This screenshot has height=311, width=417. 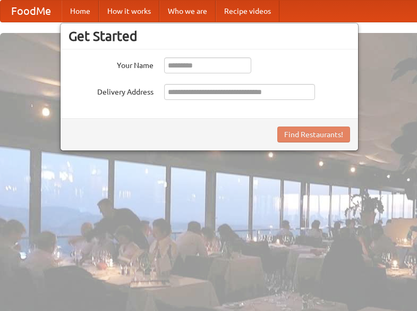 What do you see at coordinates (129, 11) in the screenshot?
I see `a: How it works` at bounding box center [129, 11].